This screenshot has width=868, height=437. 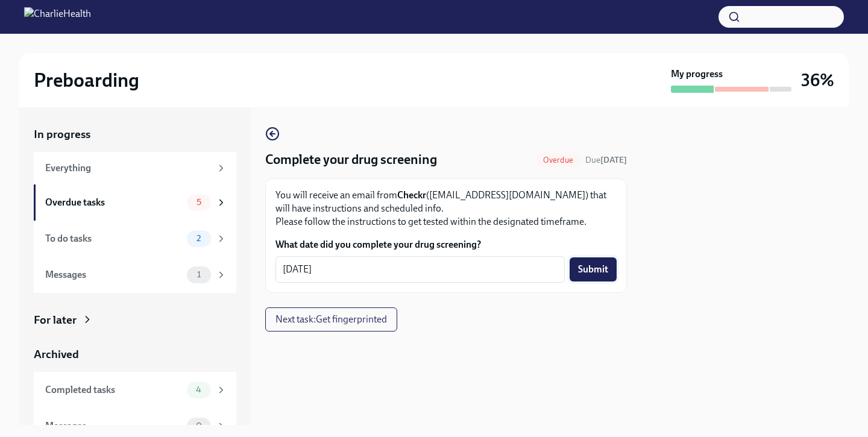 I want to click on span: 1, so click(x=199, y=274).